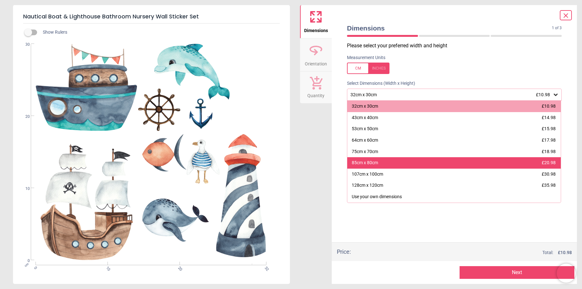 Image resolution: width=582 pixels, height=289 pixels. What do you see at coordinates (344, 251) in the screenshot?
I see `div: Price :` at bounding box center [344, 251].